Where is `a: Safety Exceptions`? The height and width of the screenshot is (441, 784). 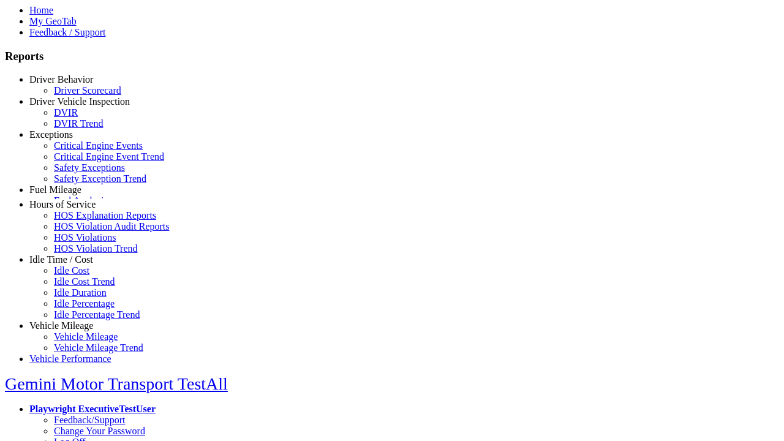
a: Safety Exceptions is located at coordinates (89, 167).